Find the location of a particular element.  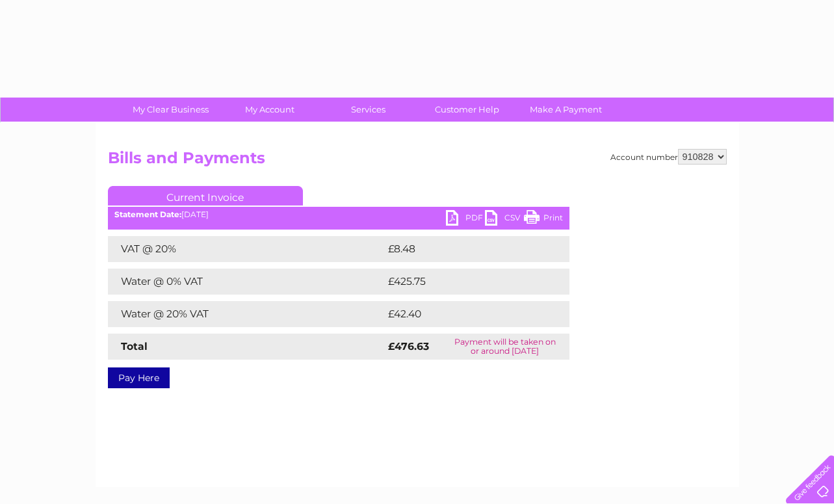

b: Statement Date: is located at coordinates (147, 214).